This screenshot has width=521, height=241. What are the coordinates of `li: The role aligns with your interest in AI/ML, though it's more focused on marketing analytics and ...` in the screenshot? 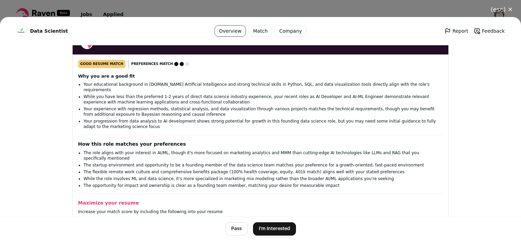 It's located at (260, 156).